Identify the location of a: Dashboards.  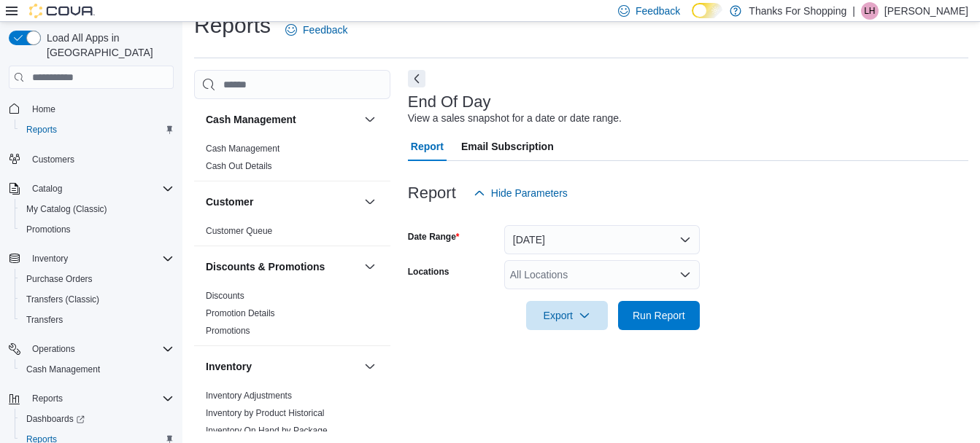
(97, 419).